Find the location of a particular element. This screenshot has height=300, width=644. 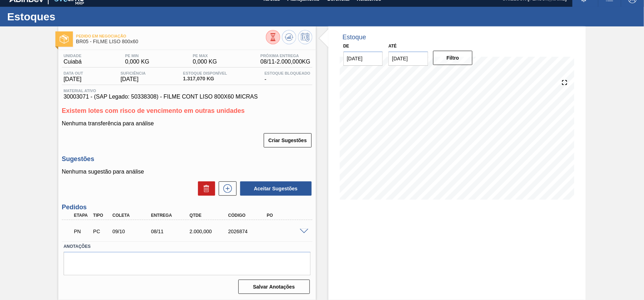

span: 30003071 - (SAP Legado: 50338308) - FILME CONT LISO 800X60 MICRAS is located at coordinates (187, 97).